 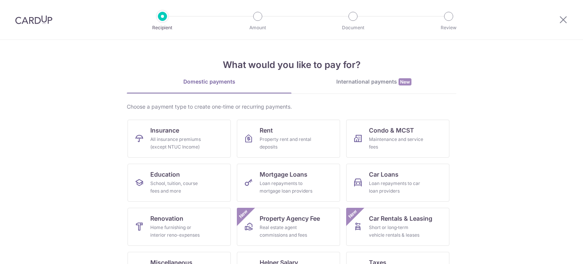 What do you see at coordinates (353, 28) in the screenshot?
I see `p: Document` at bounding box center [353, 28].